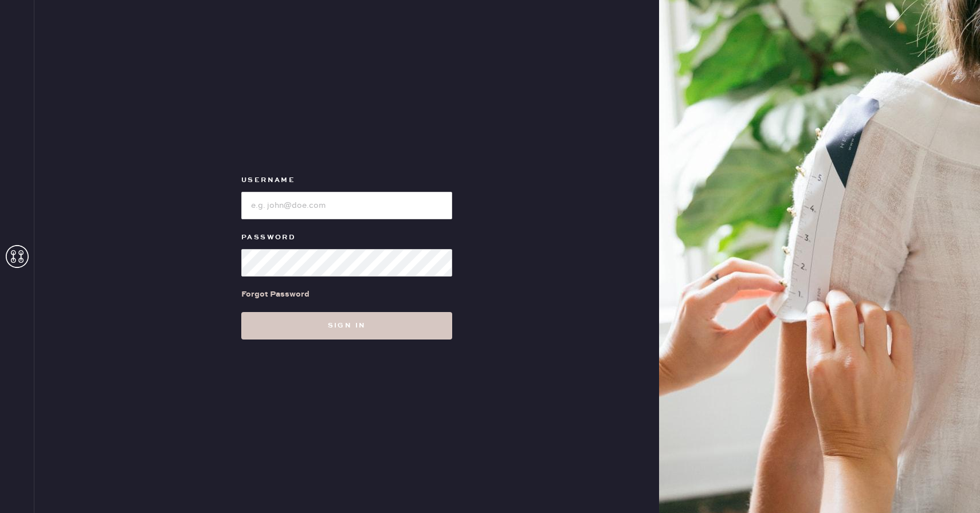 This screenshot has height=513, width=980. Describe the element at coordinates (276, 294) in the screenshot. I see `div: Forgot Password` at that location.